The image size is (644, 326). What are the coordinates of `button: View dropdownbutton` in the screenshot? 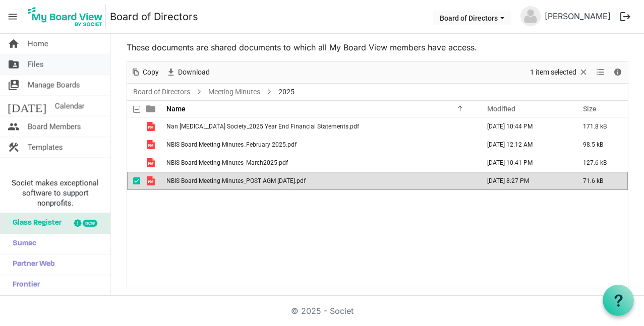 It's located at (600, 72).